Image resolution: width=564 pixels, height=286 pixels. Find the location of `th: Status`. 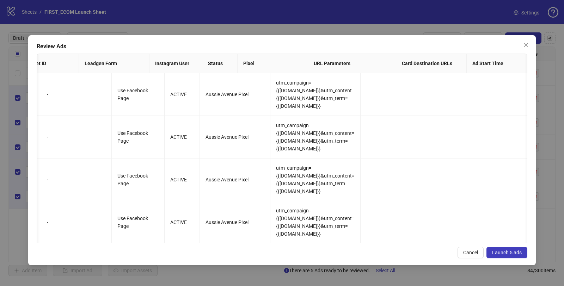

th: Status is located at coordinates (220, 63).